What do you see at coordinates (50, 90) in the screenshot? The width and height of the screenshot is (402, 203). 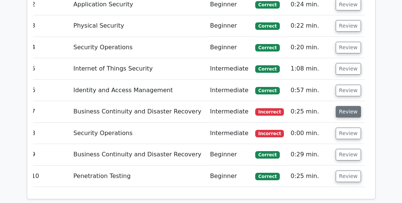 I see `td: 6` at bounding box center [50, 90].